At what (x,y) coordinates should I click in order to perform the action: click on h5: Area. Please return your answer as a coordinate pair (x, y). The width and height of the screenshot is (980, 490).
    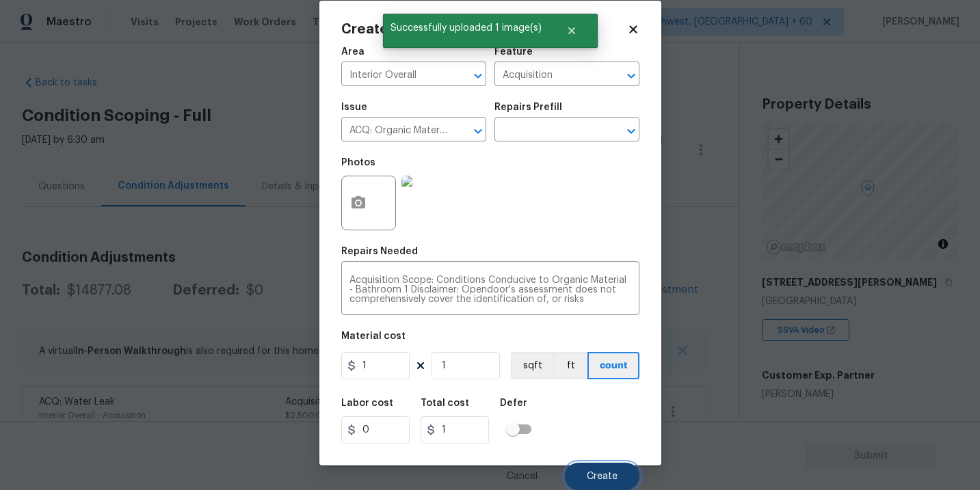
    Looking at the image, I should click on (353, 52).